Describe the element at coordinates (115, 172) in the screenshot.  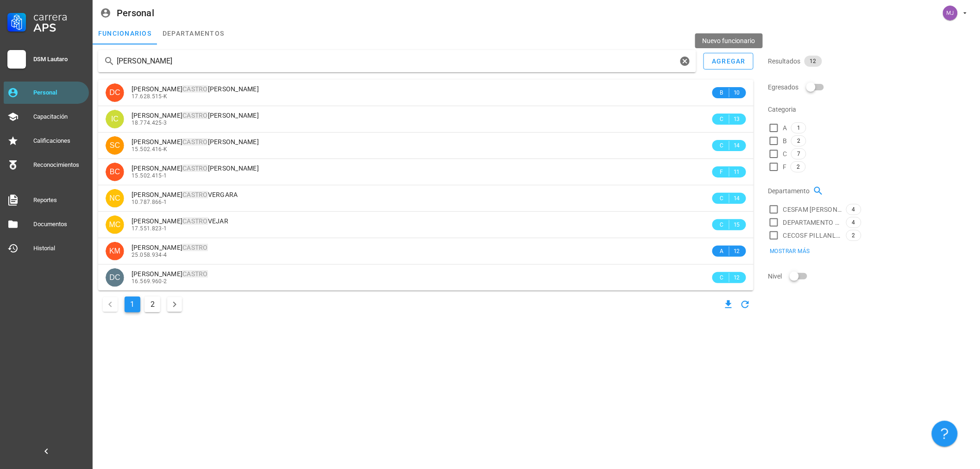
I see `span: BC` at that location.